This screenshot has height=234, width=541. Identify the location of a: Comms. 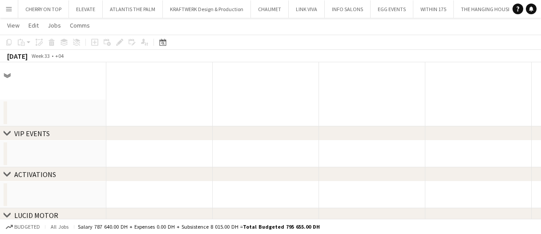
(80, 25).